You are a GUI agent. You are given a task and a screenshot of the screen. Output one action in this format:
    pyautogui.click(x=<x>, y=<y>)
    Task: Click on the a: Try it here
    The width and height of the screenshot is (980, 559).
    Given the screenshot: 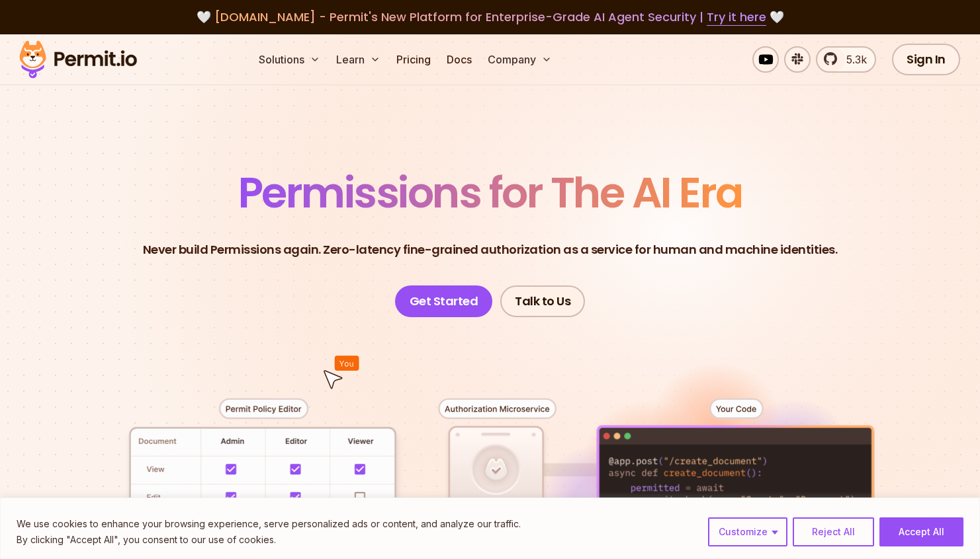 What is the action you would take?
    pyautogui.click(x=736, y=17)
    